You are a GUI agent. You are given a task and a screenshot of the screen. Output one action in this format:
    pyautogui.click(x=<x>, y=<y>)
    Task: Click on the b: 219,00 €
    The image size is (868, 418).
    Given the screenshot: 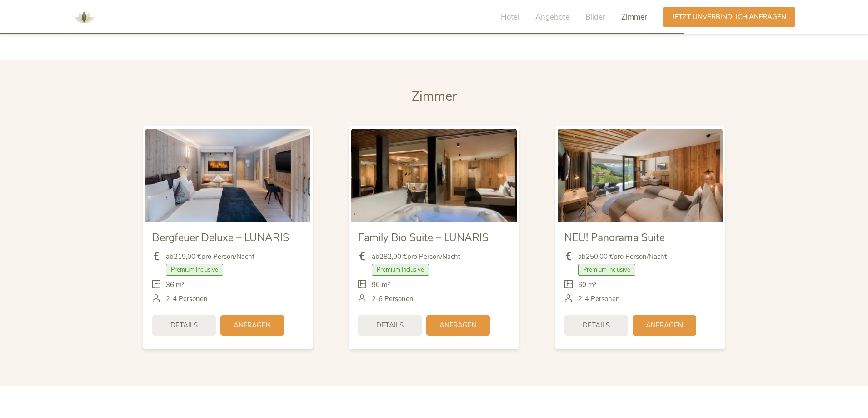 What is the action you would take?
    pyautogui.click(x=188, y=256)
    